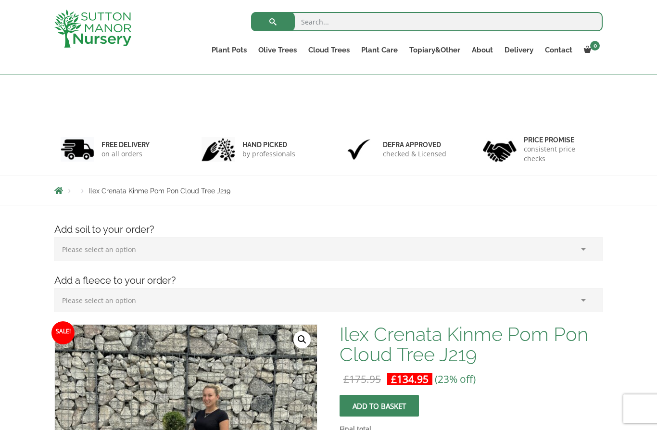 This screenshot has width=657, height=430. What do you see at coordinates (455, 379) in the screenshot?
I see `span: (23% off)` at bounding box center [455, 379].